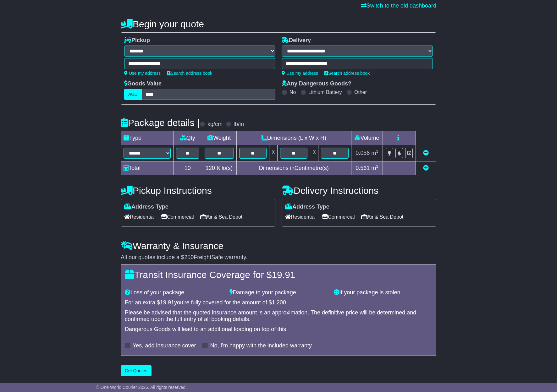 The height and width of the screenshot is (392, 557). What do you see at coordinates (359, 190) in the screenshot?
I see `h4: Delivery Instructions` at bounding box center [359, 190].